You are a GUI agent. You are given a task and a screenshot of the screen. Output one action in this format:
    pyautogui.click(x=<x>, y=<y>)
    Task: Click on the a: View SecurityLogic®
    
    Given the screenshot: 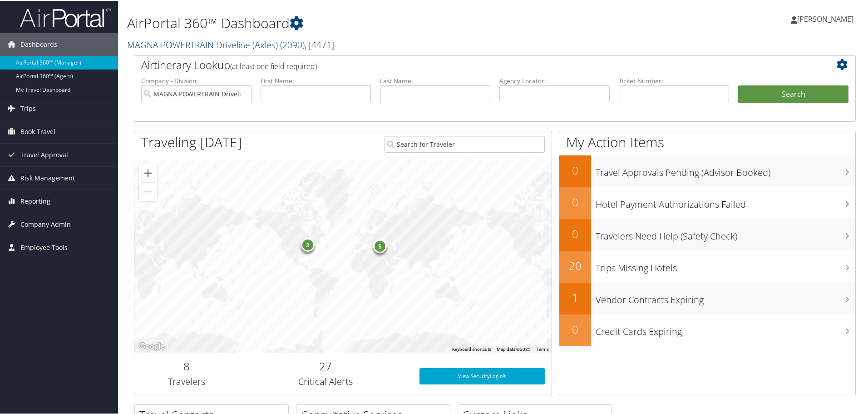 What is the action you would take?
    pyautogui.click(x=482, y=375)
    